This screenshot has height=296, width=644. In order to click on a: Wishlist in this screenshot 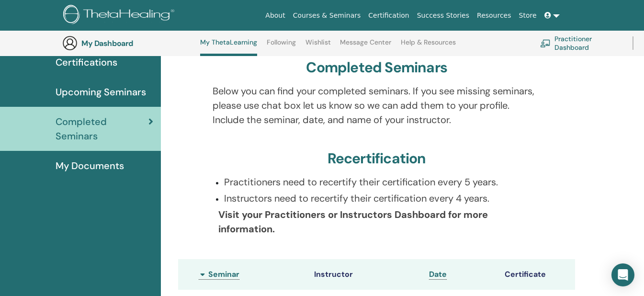, I will do `click(318, 46)`.